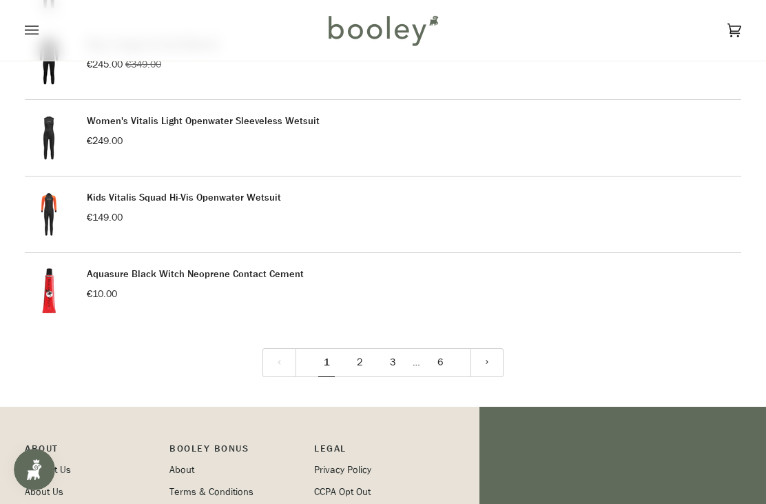 This screenshot has width=766, height=504. What do you see at coordinates (487, 362) in the screenshot?
I see `a: Next »` at bounding box center [487, 362].